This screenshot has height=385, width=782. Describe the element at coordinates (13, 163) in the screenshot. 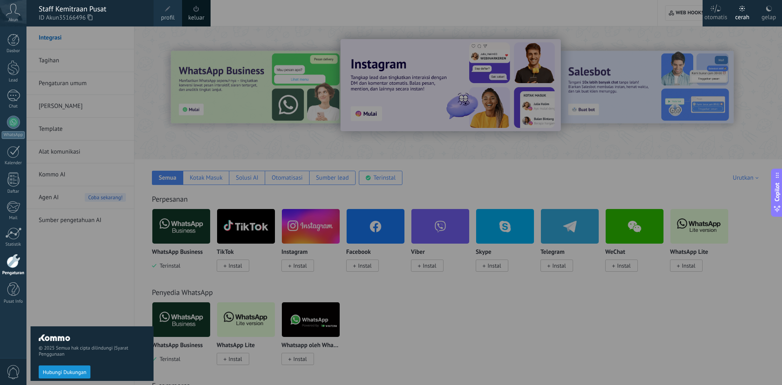

I see `div: Kalender` at that location.